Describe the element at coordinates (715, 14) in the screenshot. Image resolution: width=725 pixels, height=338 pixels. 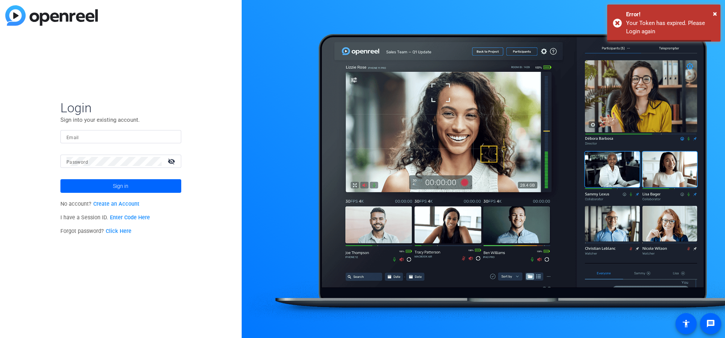
I see `button: Close` at that location.